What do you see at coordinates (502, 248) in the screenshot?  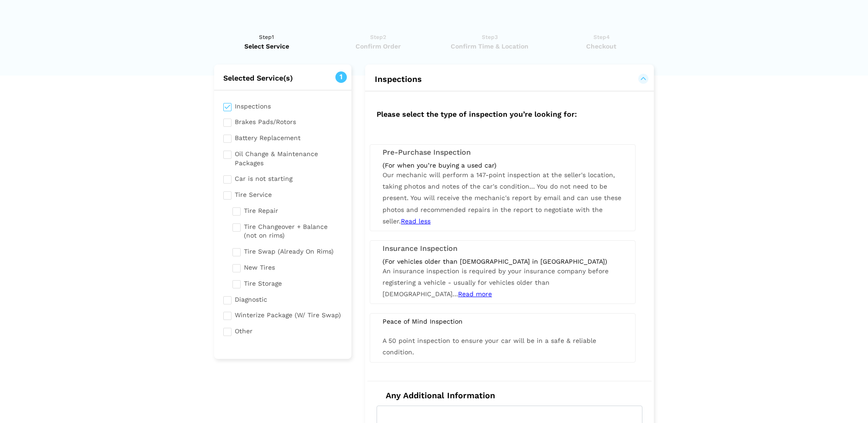 I see `h3: Insurance Inspection` at bounding box center [502, 248].